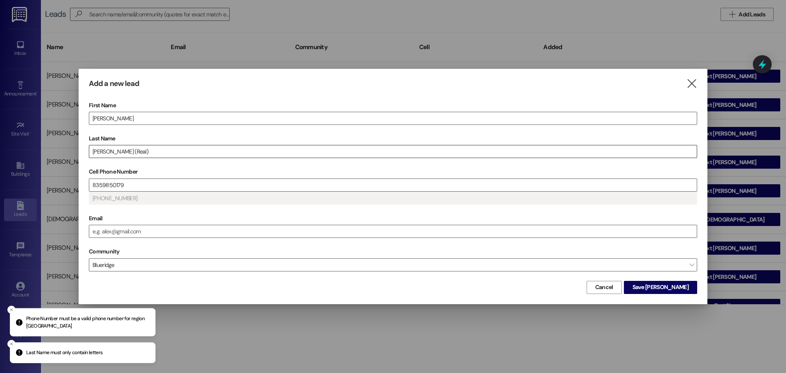 The height and width of the screenshot is (373, 786). Describe the element at coordinates (393, 151) in the screenshot. I see `input: e.g. Smith` at that location.